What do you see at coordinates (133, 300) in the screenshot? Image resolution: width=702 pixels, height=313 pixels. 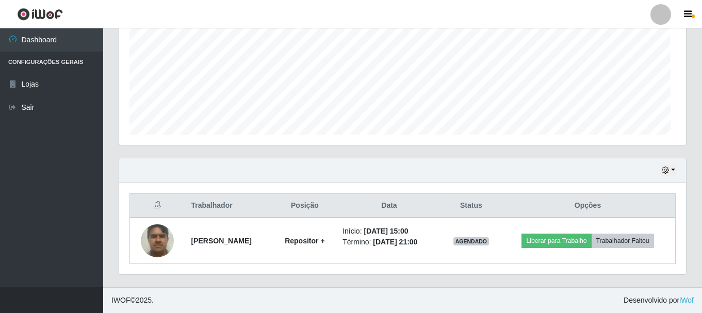 I see `span: © 2025 .` at bounding box center [133, 300].